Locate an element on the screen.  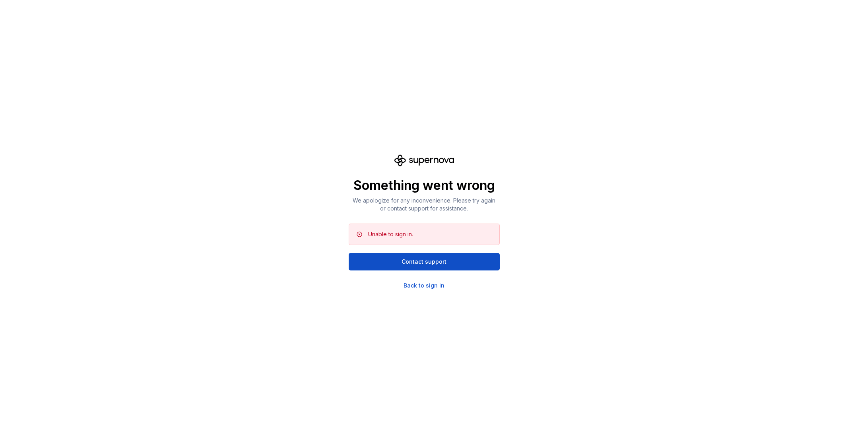
p: Something went wrong is located at coordinates (424, 186).